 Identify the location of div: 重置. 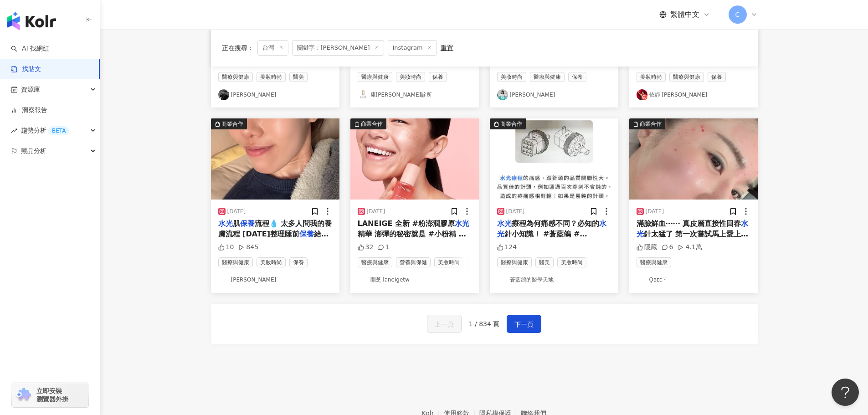
(447, 48).